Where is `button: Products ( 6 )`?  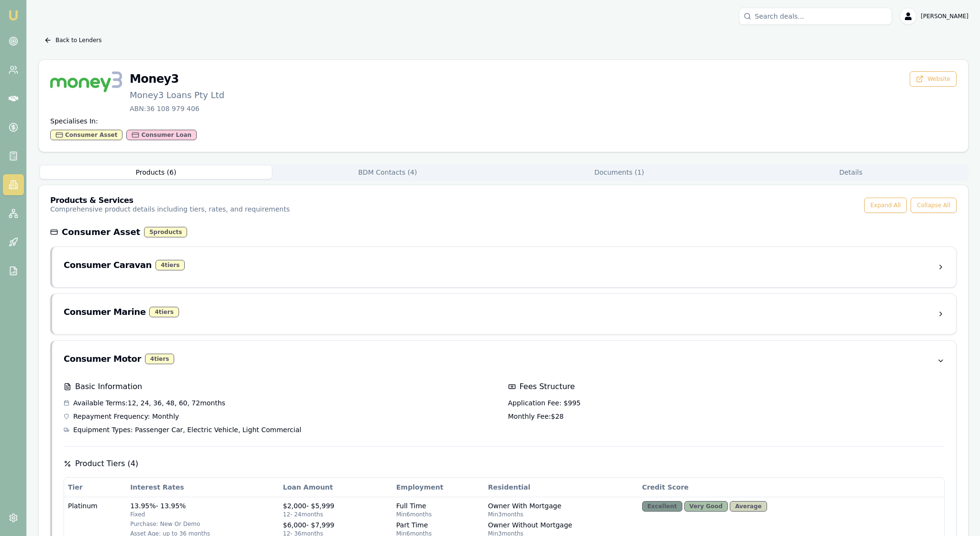
button: Products ( 6 ) is located at coordinates (156, 173).